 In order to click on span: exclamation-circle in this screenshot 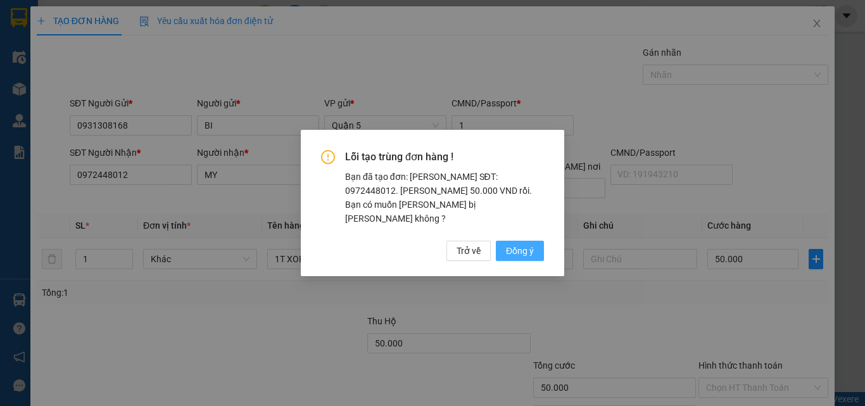, I will do `click(328, 157)`.